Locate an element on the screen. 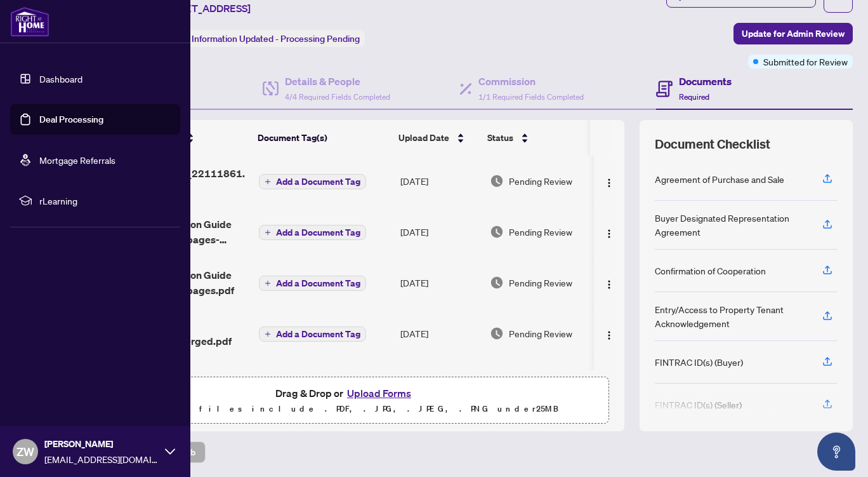 This screenshot has width=868, height=477. button: Open asap is located at coordinates (836, 452).